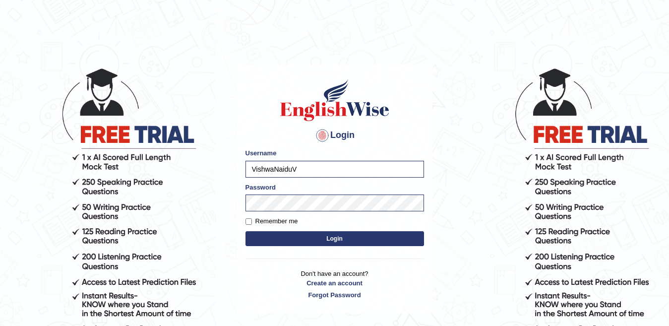  I want to click on h4: Login, so click(335, 135).